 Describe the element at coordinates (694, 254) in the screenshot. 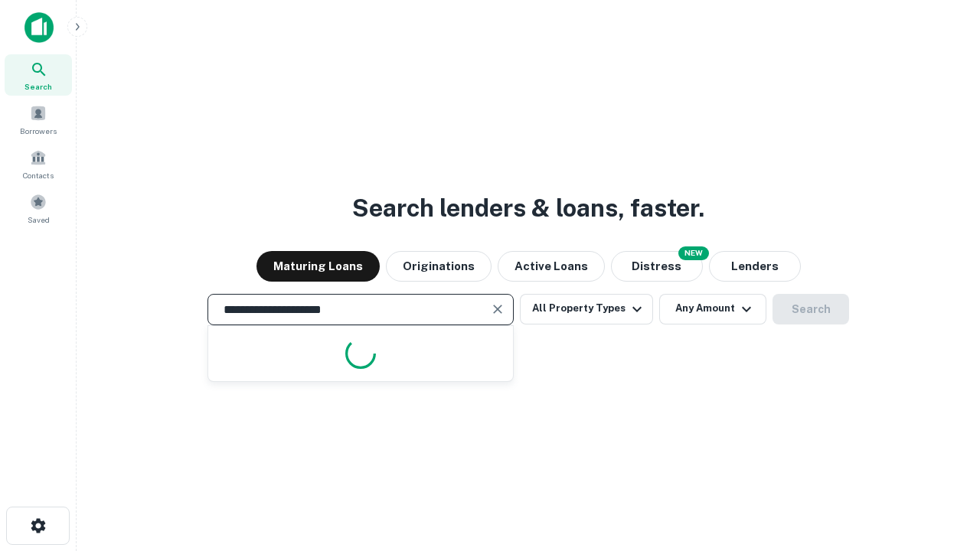

I see `div: NEW` at that location.